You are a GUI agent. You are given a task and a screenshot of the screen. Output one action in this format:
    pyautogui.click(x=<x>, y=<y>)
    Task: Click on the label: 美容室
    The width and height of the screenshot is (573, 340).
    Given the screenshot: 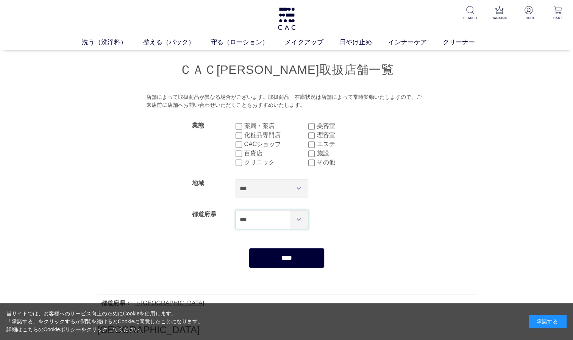 What is the action you would take?
    pyautogui.click(x=349, y=126)
    